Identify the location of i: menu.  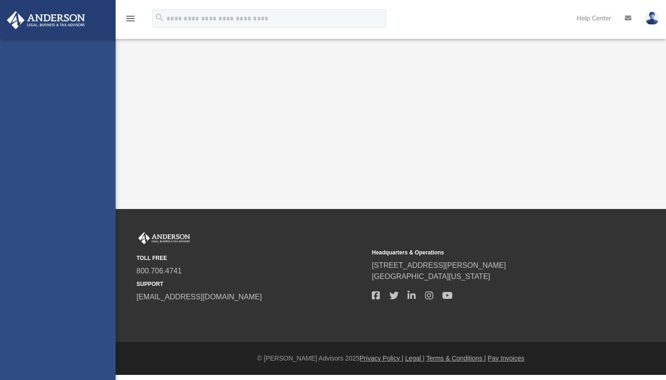
(131, 19).